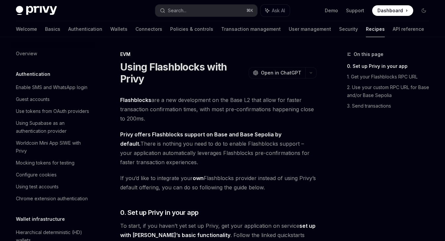  What do you see at coordinates (251, 29) in the screenshot?
I see `a: Transaction management` at bounding box center [251, 29].